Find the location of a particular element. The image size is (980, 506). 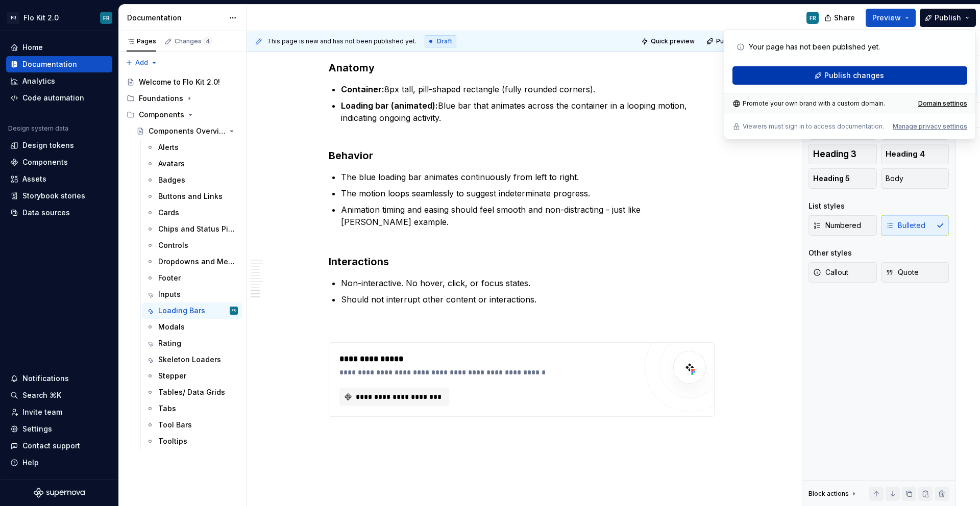

button: Body is located at coordinates (915, 179).